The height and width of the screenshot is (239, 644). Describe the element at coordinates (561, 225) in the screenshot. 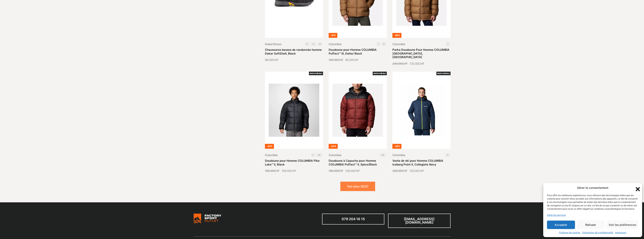

I see `button: Accepter` at that location.